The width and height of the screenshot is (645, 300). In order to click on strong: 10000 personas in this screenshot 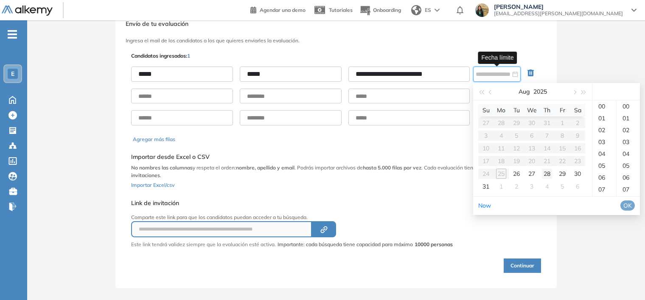, I will do `click(434, 244)`.